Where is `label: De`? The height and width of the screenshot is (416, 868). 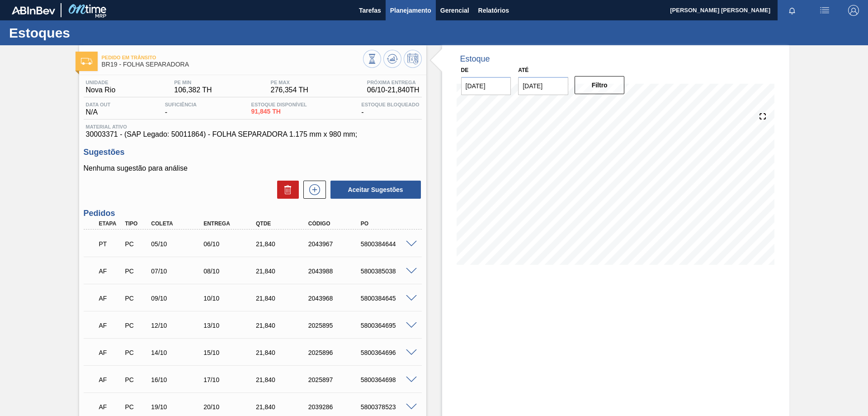 label: De is located at coordinates (465, 70).